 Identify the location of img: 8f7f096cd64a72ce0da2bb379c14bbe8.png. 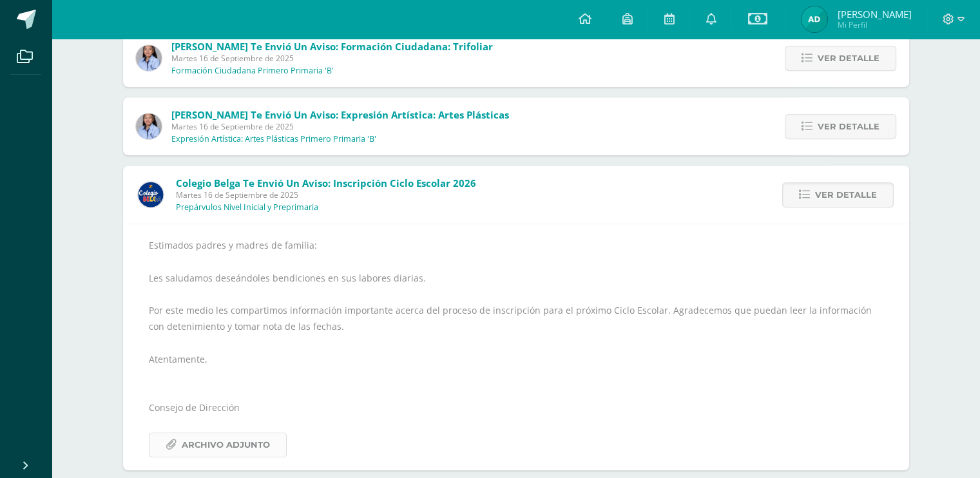
(815, 19).